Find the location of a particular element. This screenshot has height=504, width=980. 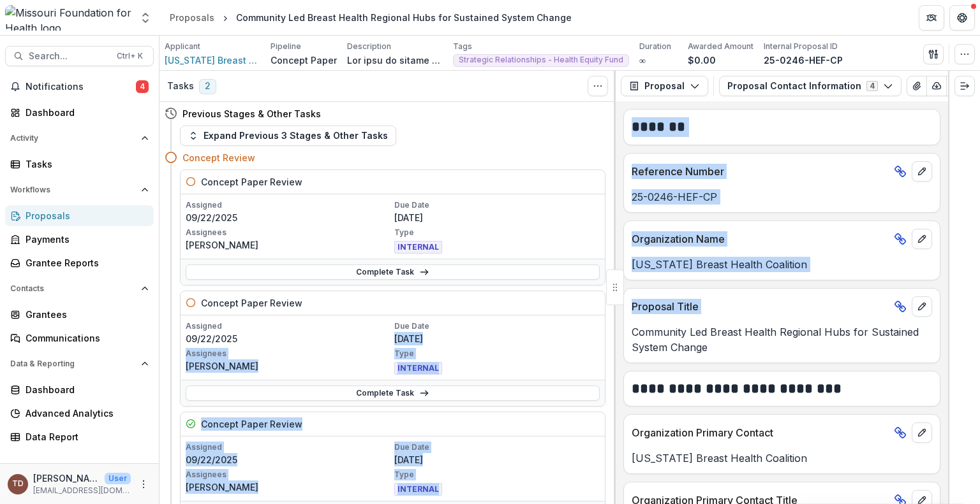

div: Grantee Reports is located at coordinates (84, 262).